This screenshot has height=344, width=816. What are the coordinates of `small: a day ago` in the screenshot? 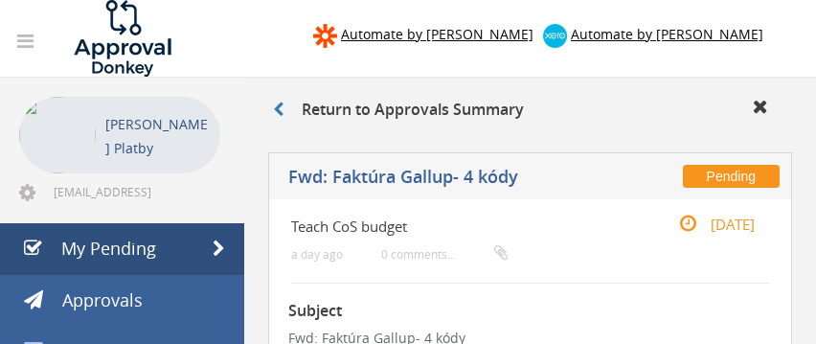 It's located at (317, 254).